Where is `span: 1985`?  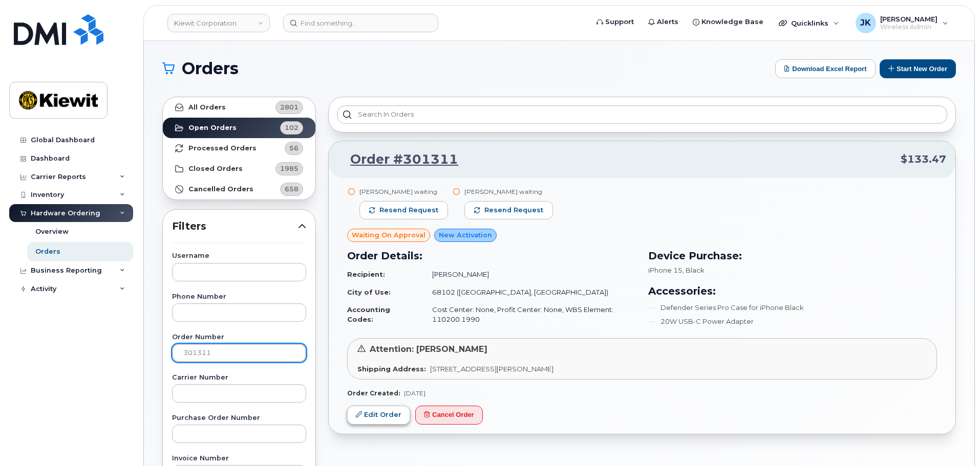 span: 1985 is located at coordinates (289, 168).